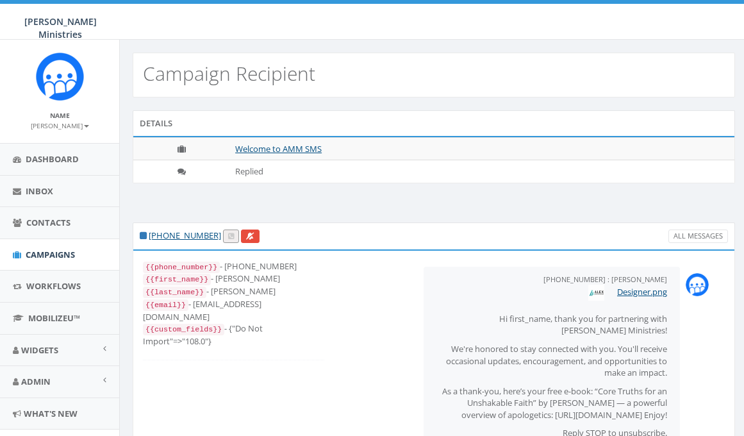 This screenshot has height=436, width=744. Describe the element at coordinates (53, 286) in the screenshot. I see `span: Workflows` at that location.